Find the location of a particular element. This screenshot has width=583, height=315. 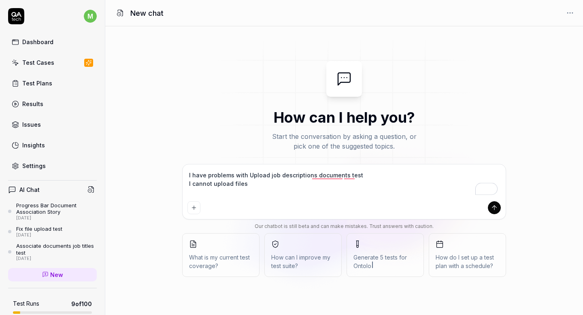

button: How can I improve my test suite? is located at coordinates (303, 255).